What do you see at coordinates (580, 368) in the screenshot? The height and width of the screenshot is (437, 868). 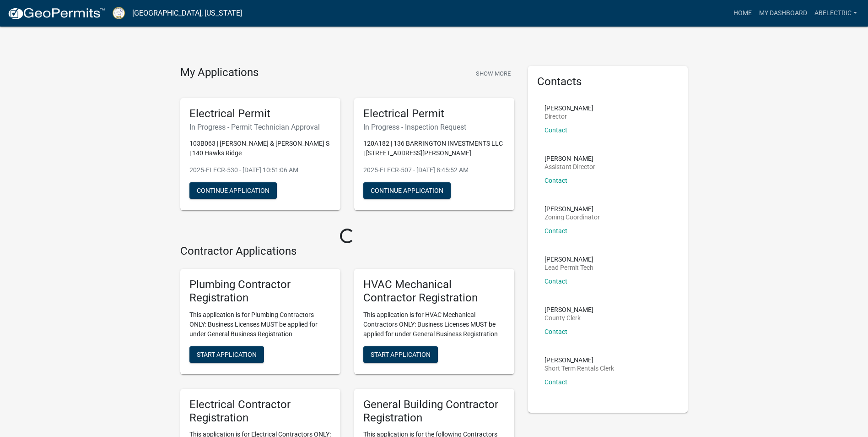 I see `p: Short Term Rentals Clerk` at bounding box center [580, 368].